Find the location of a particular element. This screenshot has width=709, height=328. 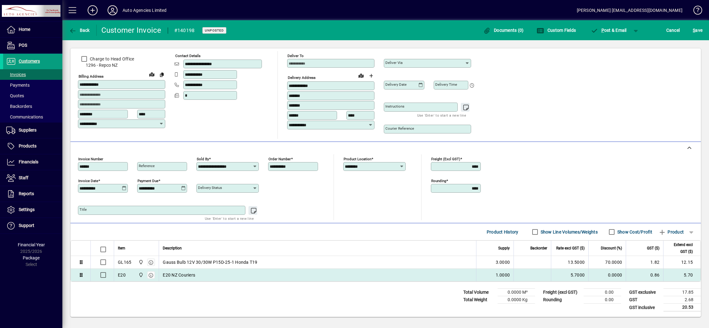

span: Product History is located at coordinates (502, 232).